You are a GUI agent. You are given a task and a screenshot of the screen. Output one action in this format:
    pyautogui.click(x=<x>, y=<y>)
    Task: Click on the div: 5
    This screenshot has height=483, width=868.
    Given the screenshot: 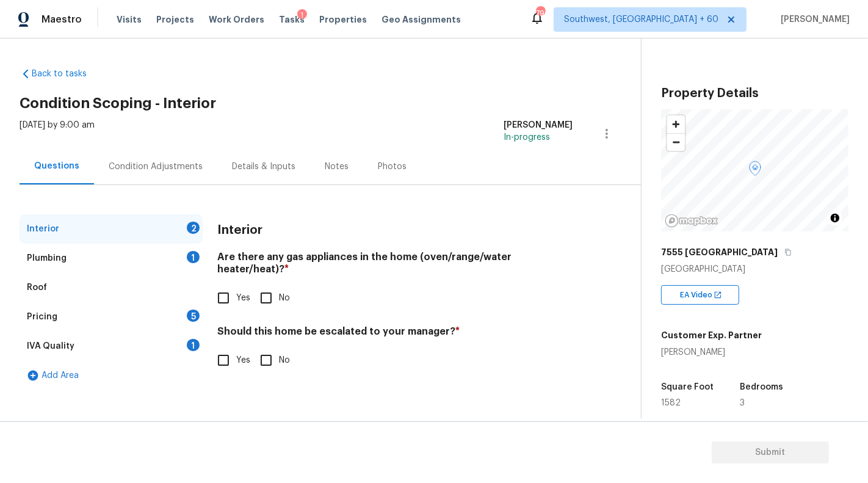 What is the action you would take?
    pyautogui.click(x=193, y=316)
    